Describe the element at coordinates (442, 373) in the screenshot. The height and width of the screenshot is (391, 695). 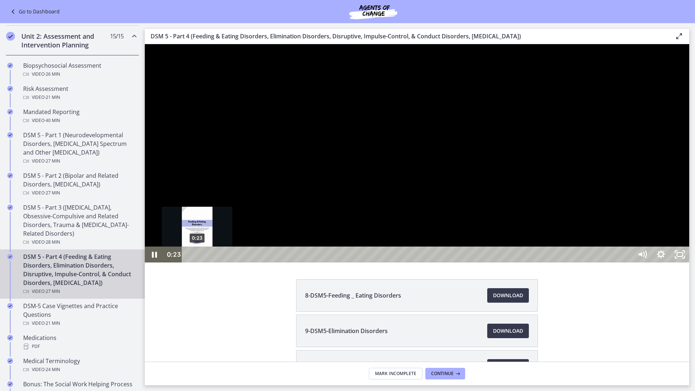
I see `span: Continue` at that location.